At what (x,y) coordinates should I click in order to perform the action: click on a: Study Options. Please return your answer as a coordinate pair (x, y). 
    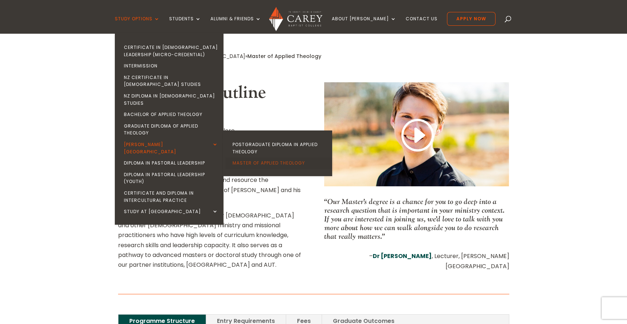
    Looking at the image, I should click on (137, 25).